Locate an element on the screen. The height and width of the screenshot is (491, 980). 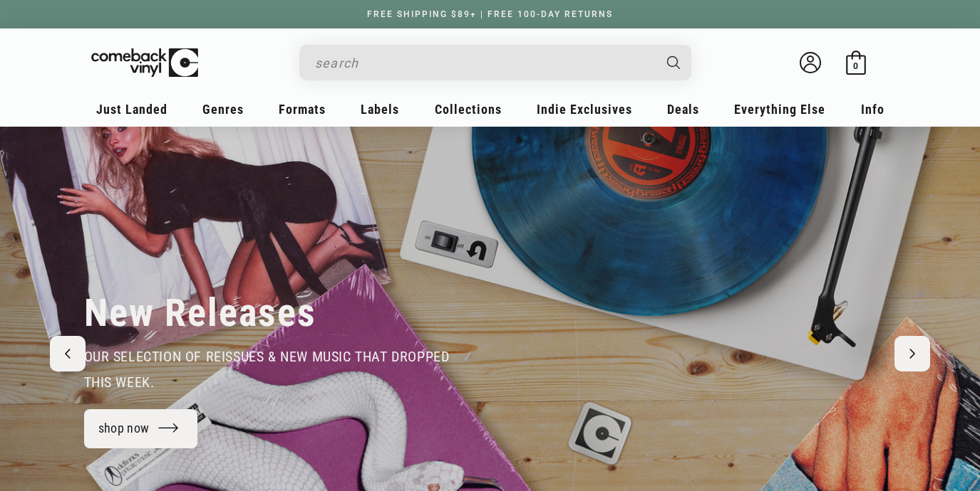
span: Genres is located at coordinates (223, 109).